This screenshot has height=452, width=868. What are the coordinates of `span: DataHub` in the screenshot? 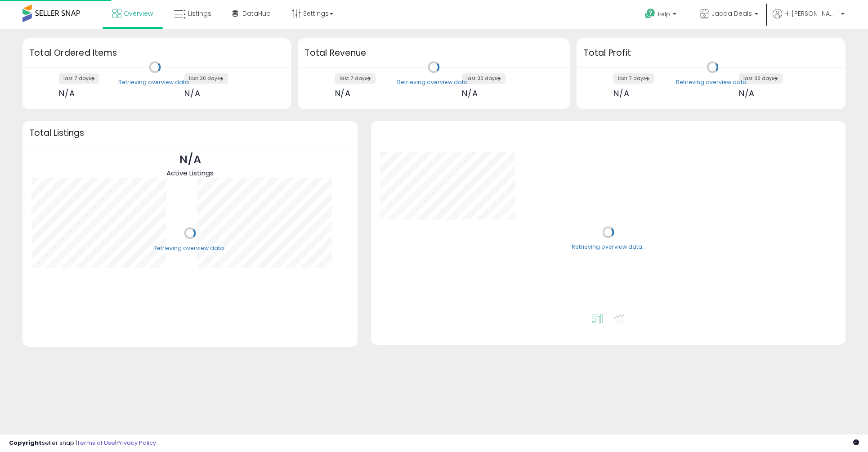 It's located at (257, 13).